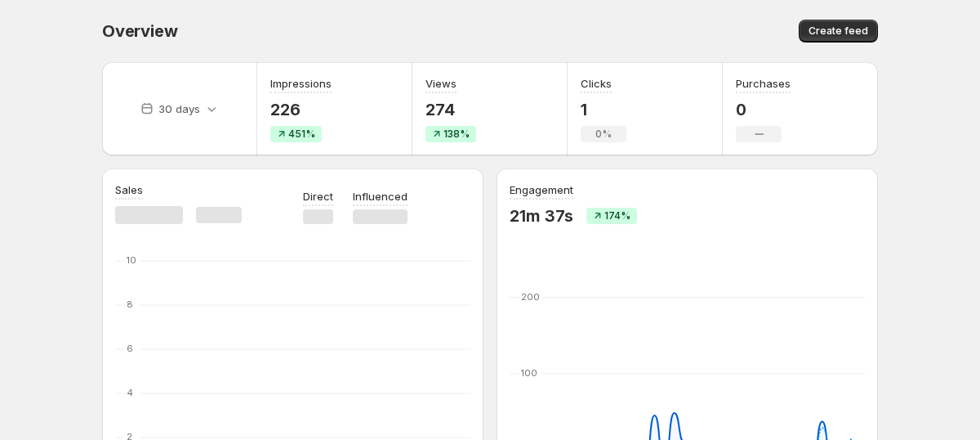  What do you see at coordinates (456, 134) in the screenshot?
I see `span: 138%` at bounding box center [456, 134].